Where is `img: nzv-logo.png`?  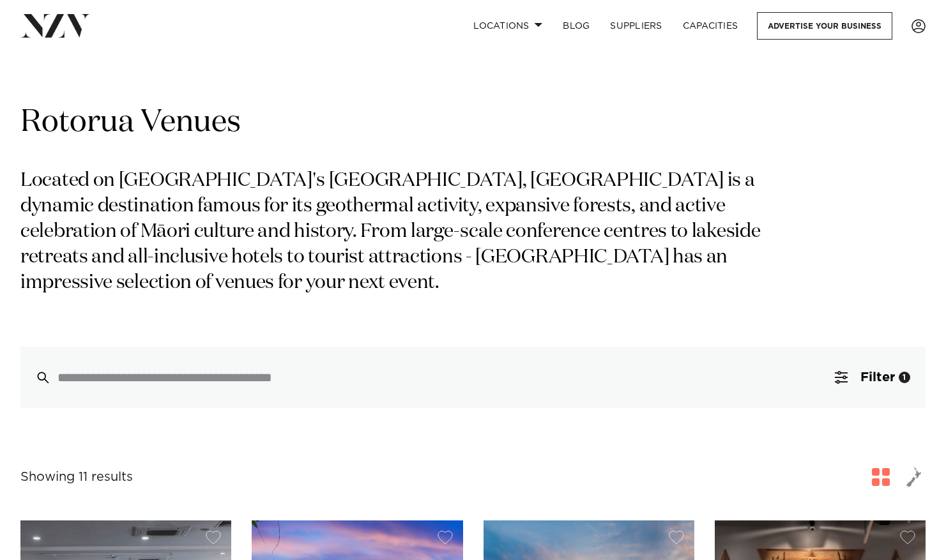
img: nzv-logo.png is located at coordinates (55, 26).